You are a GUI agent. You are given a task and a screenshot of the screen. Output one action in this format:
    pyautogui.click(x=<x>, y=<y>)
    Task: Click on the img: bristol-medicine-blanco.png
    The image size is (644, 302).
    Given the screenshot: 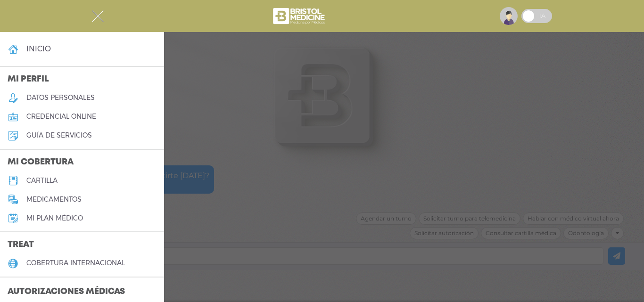 What is the action you would take?
    pyautogui.click(x=300, y=16)
    